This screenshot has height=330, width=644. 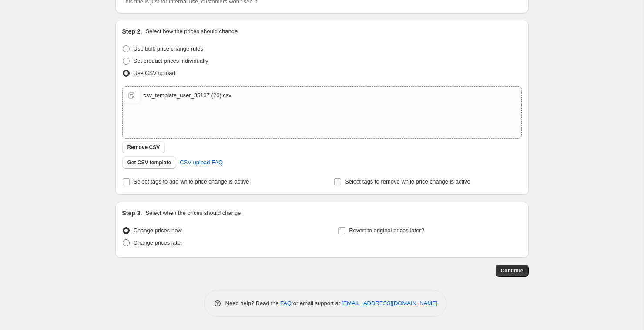 I want to click on span: Change prices later, so click(x=158, y=242).